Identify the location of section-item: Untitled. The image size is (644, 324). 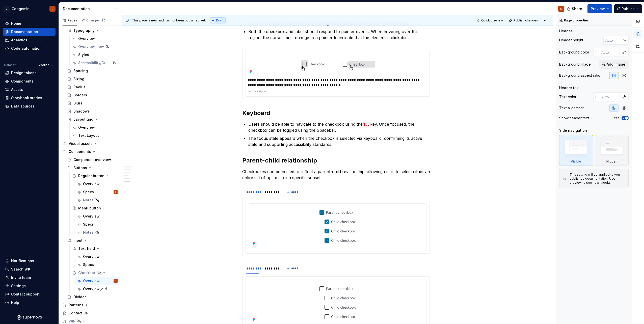
(337, 227).